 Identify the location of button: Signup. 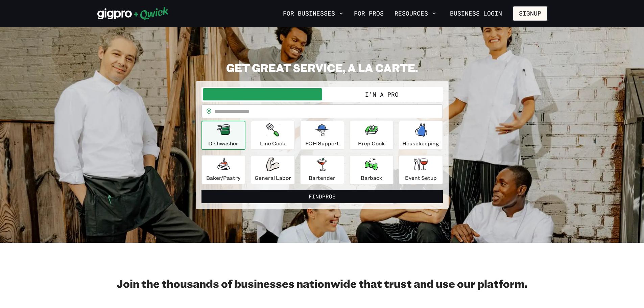
(530, 13).